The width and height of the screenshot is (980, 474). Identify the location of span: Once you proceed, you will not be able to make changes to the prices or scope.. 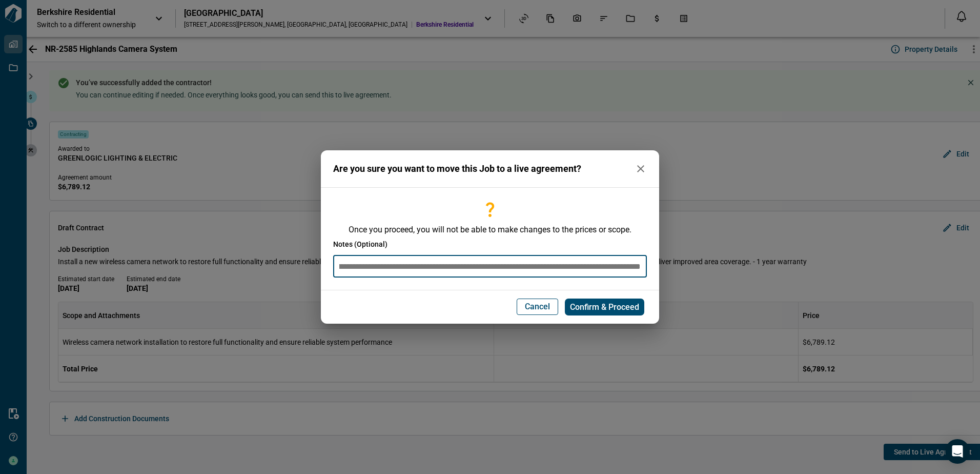
(490, 229).